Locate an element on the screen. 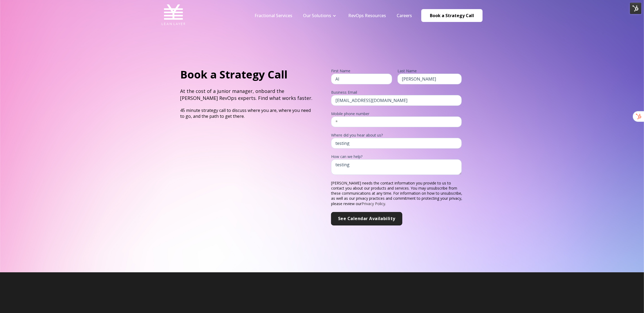 The width and height of the screenshot is (644, 313). legend: Mobile phone number is located at coordinates (397, 114).